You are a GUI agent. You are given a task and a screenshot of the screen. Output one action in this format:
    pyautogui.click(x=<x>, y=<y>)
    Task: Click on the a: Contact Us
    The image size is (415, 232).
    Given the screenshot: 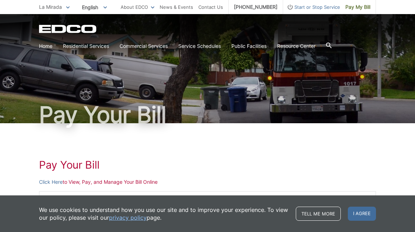 What is the action you would take?
    pyautogui.click(x=211, y=7)
    